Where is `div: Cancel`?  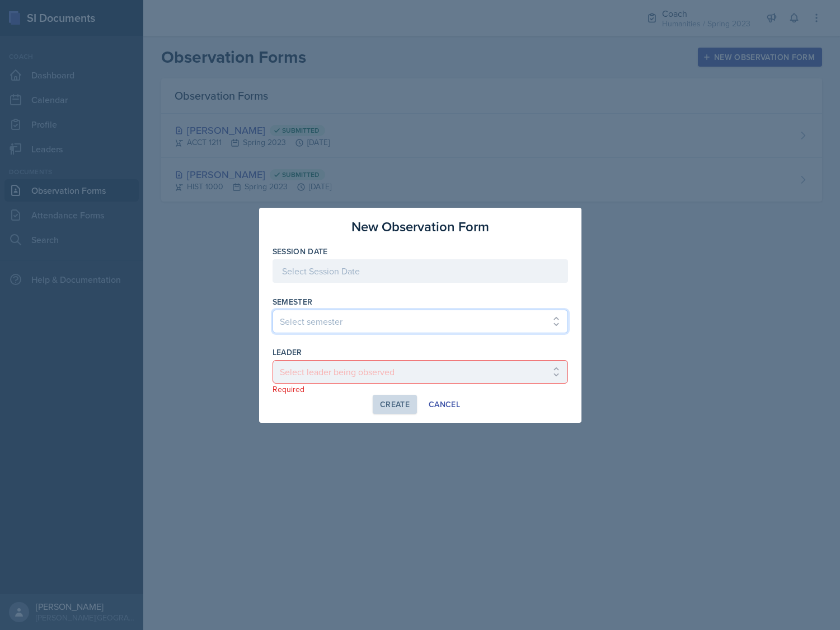 div: Cancel is located at coordinates (444, 405).